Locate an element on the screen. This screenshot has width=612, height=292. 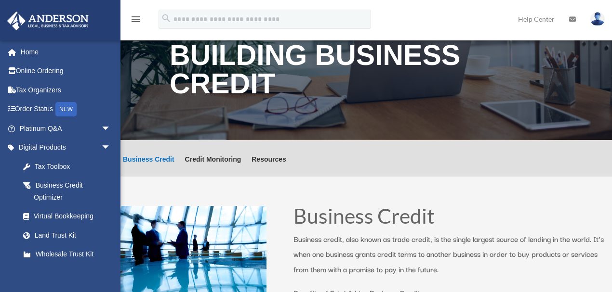
h1: Business Credit is located at coordinates (452, 219).